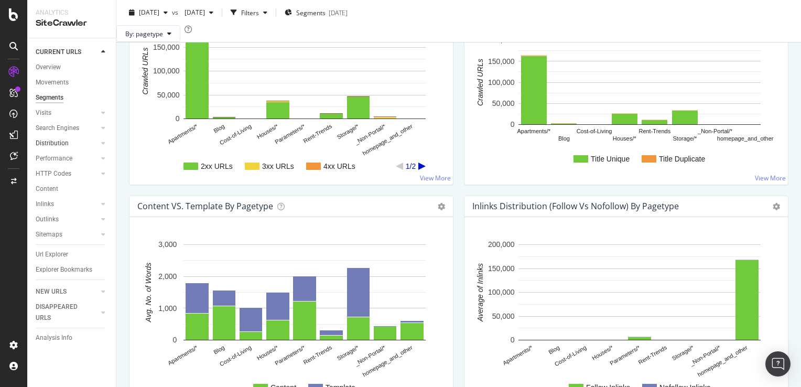 The height and width of the screenshot is (387, 801). What do you see at coordinates (576, 206) in the screenshot?
I see `h4: Inlinks Distribution (Follow vs Nofollow) by pagetype` at bounding box center [576, 206].